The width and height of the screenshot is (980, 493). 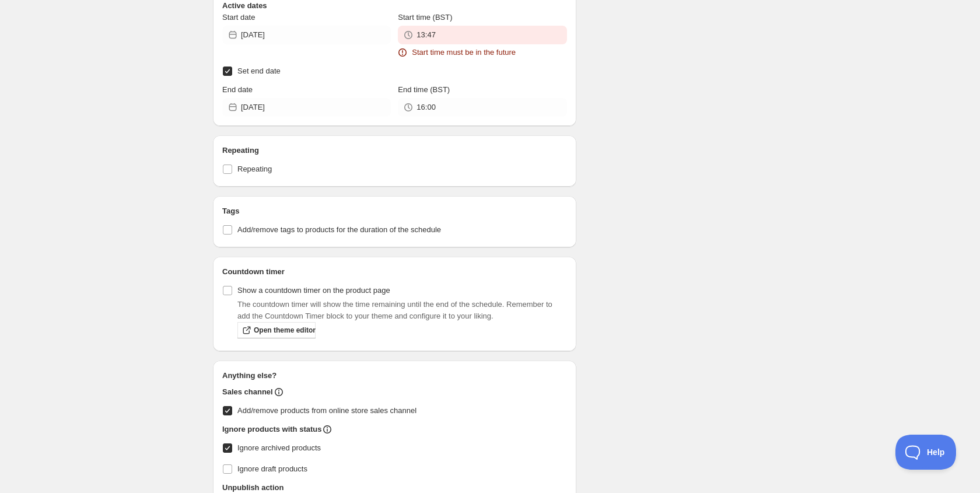 What do you see at coordinates (424, 17) in the screenshot?
I see `span: Start time (BST)` at bounding box center [424, 17].